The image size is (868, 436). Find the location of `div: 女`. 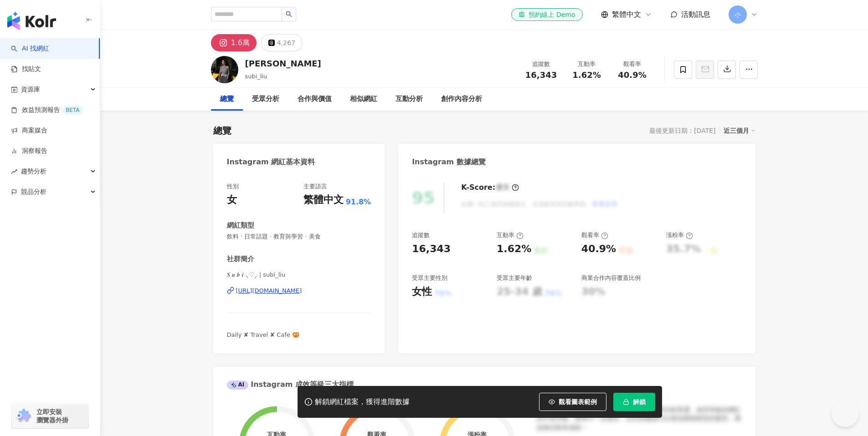

div: 女 is located at coordinates (232, 200).